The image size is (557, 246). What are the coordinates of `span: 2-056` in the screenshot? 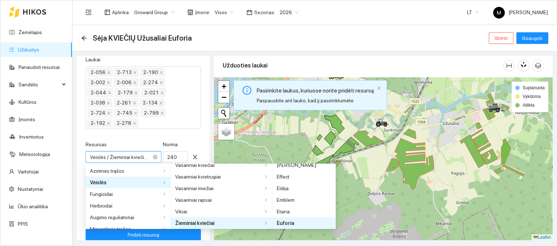 It's located at (100, 72).